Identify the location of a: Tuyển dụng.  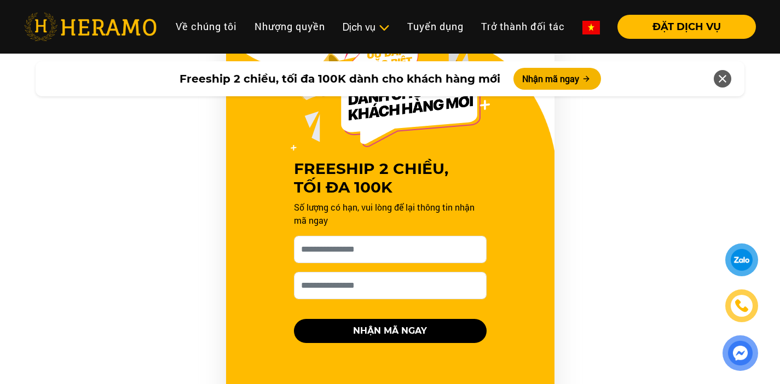
(435, 26).